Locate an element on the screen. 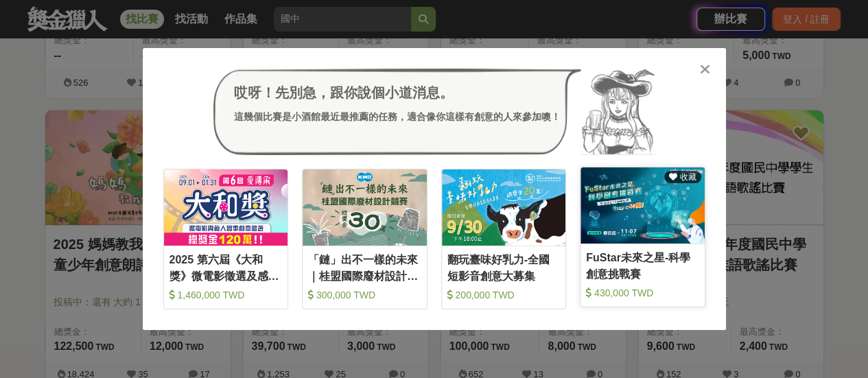 The height and width of the screenshot is (378, 868). div: 300,000 TWD is located at coordinates (365, 294).